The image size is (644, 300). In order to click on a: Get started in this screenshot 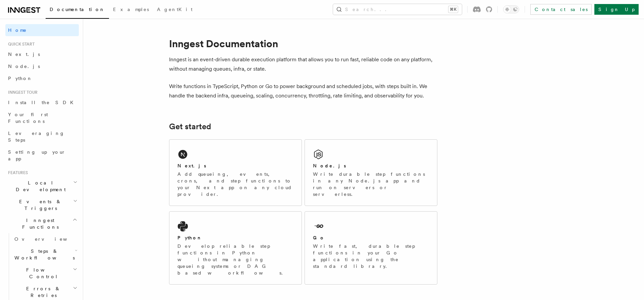, I will do `click(190, 126)`.